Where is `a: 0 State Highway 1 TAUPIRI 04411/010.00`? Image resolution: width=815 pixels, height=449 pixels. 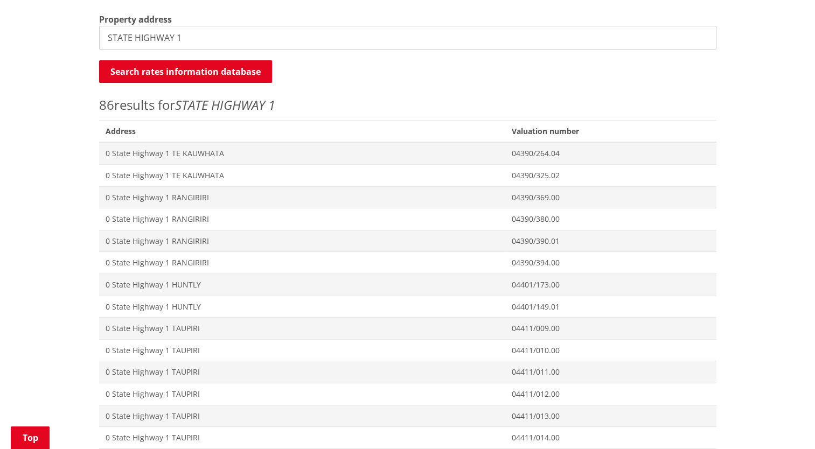 a: 0 State Highway 1 TAUPIRI 04411/010.00 is located at coordinates (408, 350).